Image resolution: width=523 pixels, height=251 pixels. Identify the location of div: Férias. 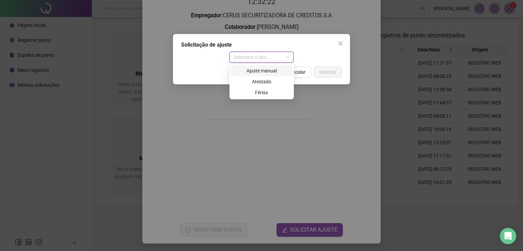
(261, 93).